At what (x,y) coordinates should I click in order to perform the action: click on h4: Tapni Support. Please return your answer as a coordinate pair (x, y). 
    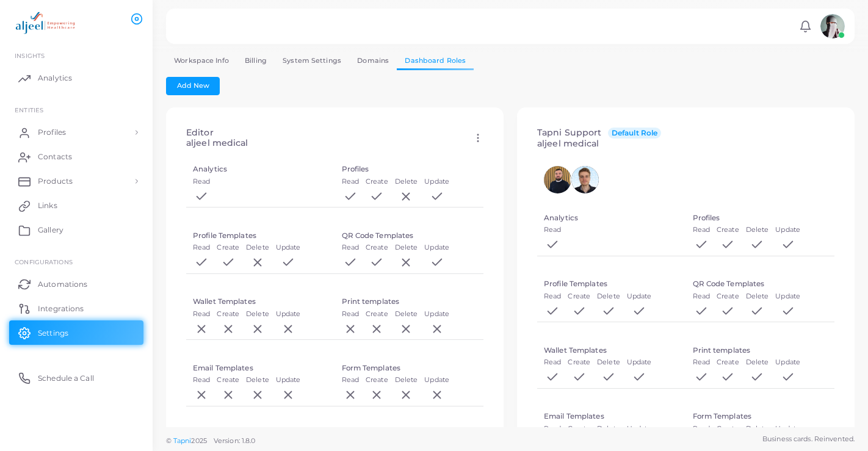
    Looking at the image, I should click on (598, 138).